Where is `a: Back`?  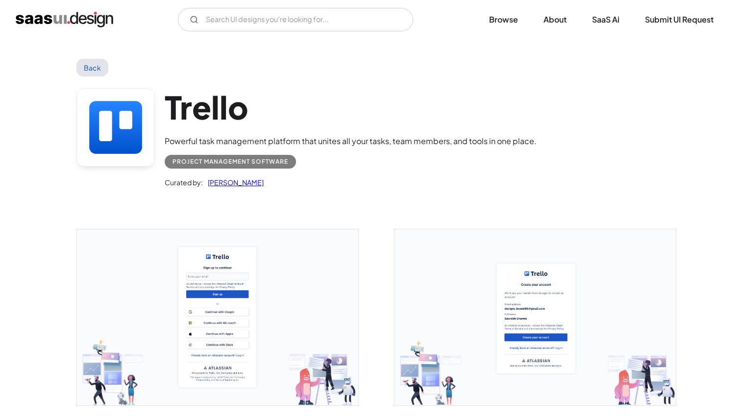 a: Back is located at coordinates (92, 68).